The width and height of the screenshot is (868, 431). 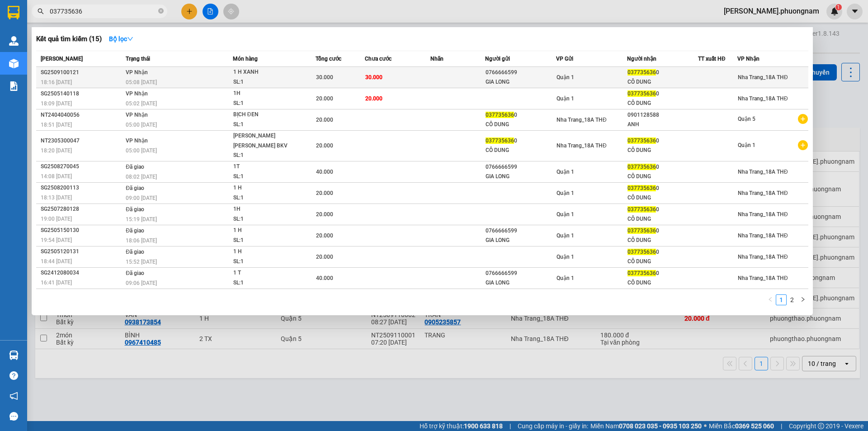 What do you see at coordinates (267, 94) in the screenshot?
I see `div: 1H` at bounding box center [267, 94].